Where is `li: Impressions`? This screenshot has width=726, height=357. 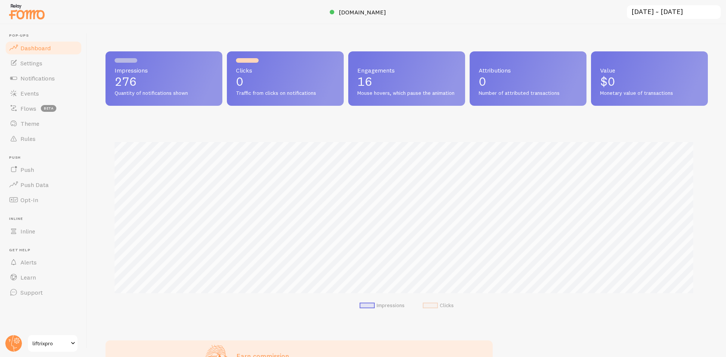 li: Impressions is located at coordinates (382, 306).